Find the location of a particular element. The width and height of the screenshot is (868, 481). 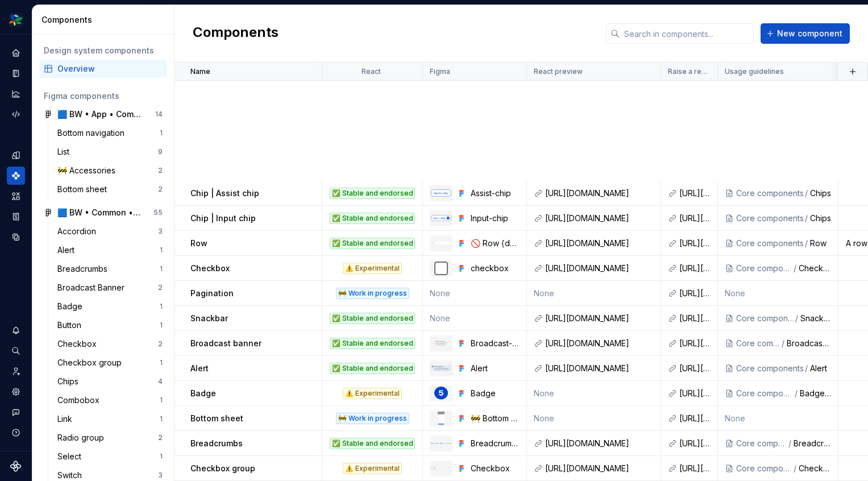

div: Combobox is located at coordinates (81, 400).